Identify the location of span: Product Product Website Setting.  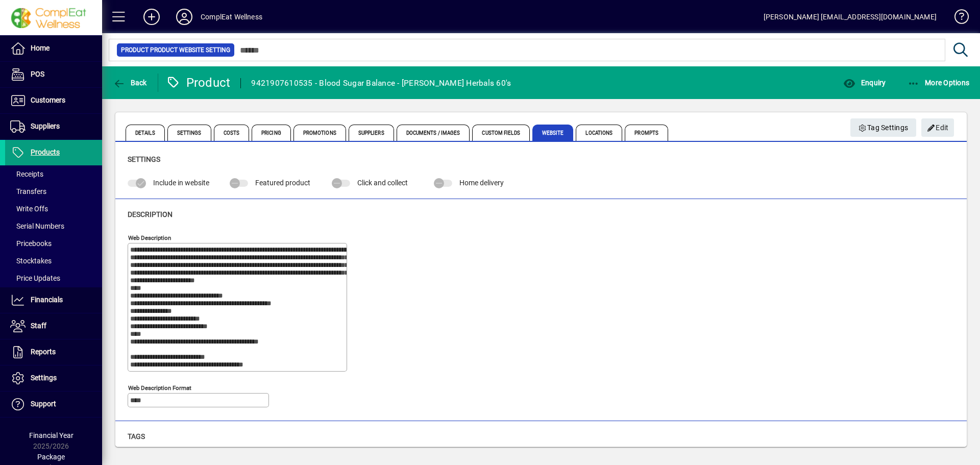
(175, 50).